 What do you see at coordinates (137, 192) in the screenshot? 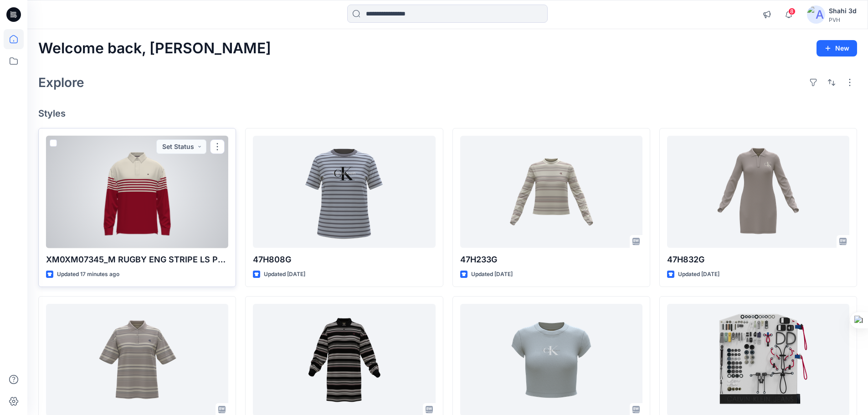
I see `a: XM0XM07345_M RUGBY ENG STRIPE LS POLO_PROTO_V02` at bounding box center [137, 192].